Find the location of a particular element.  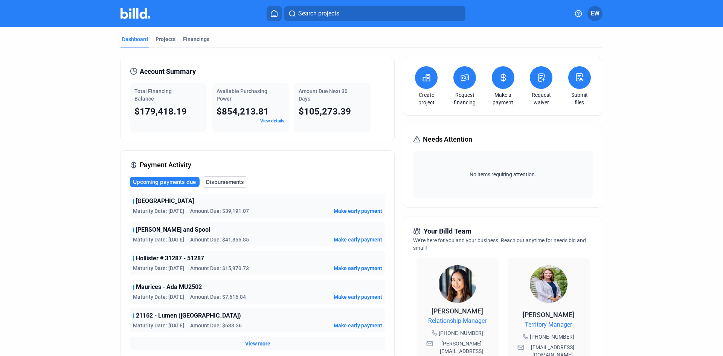

span: Relationship Manager is located at coordinates (457, 321).